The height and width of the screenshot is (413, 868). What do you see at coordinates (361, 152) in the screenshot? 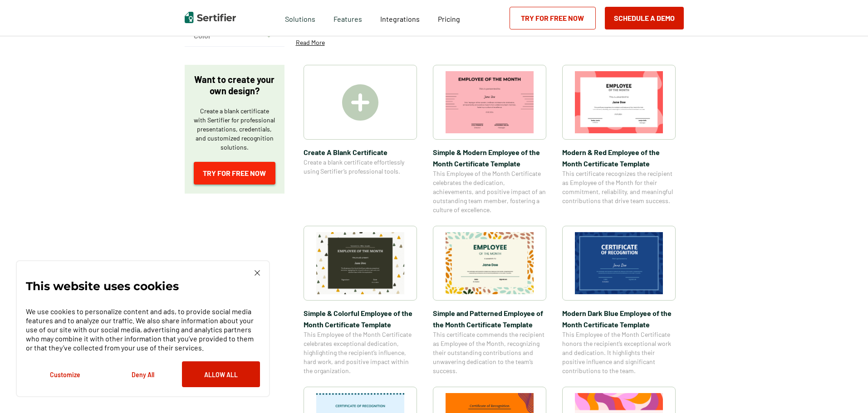
I see `span: Create A Blank Certificate` at bounding box center [361, 152].